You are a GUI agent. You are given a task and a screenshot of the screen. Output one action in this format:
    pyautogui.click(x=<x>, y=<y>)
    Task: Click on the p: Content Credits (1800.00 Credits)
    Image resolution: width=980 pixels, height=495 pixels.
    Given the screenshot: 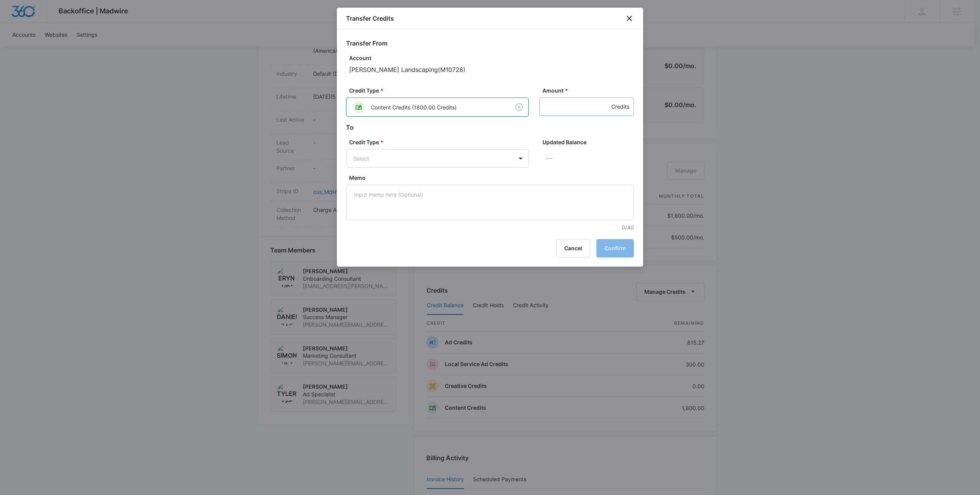 What is the action you would take?
    pyautogui.click(x=413, y=107)
    